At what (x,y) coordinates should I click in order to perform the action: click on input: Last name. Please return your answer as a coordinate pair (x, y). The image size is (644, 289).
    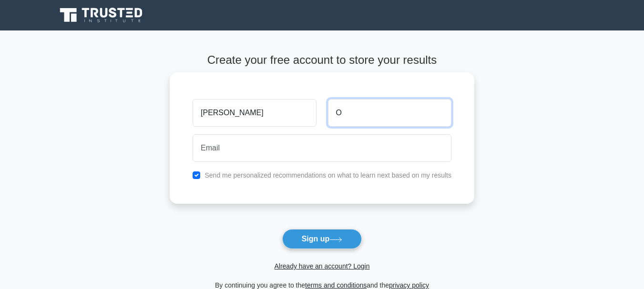
    Looking at the image, I should click on (389, 113).